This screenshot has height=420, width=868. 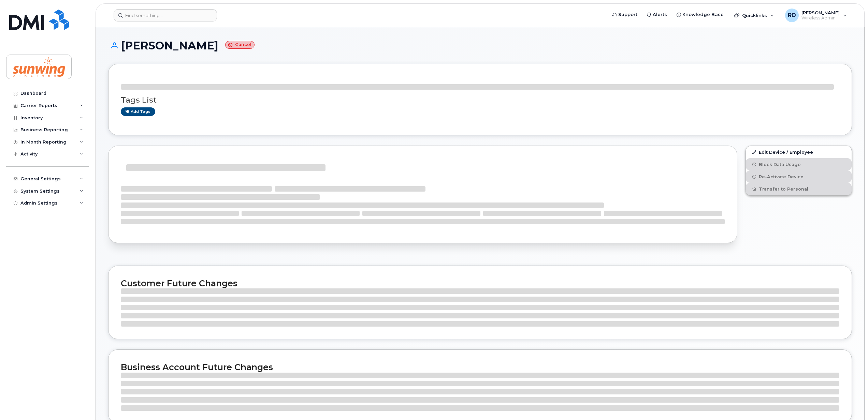 I want to click on span: Re-Activate Device, so click(x=781, y=177).